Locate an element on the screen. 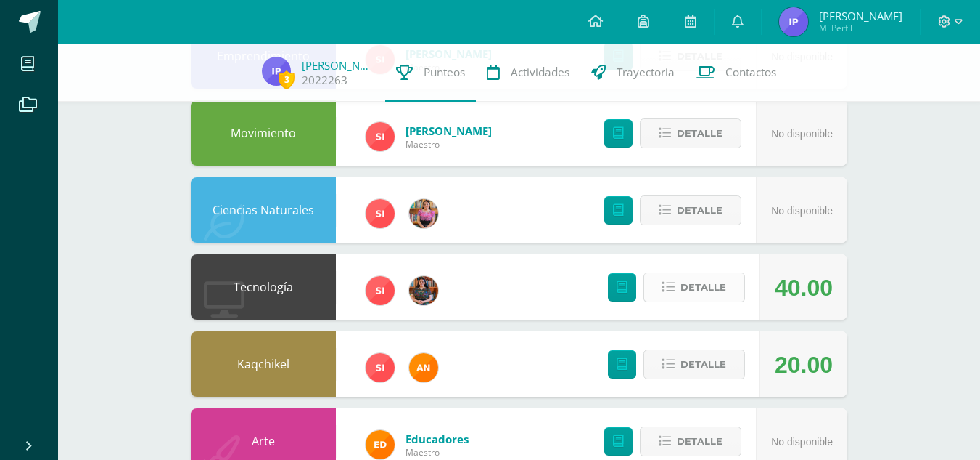 The width and height of the screenshot is (980, 460). div: Movimiento is located at coordinates (263, 133).